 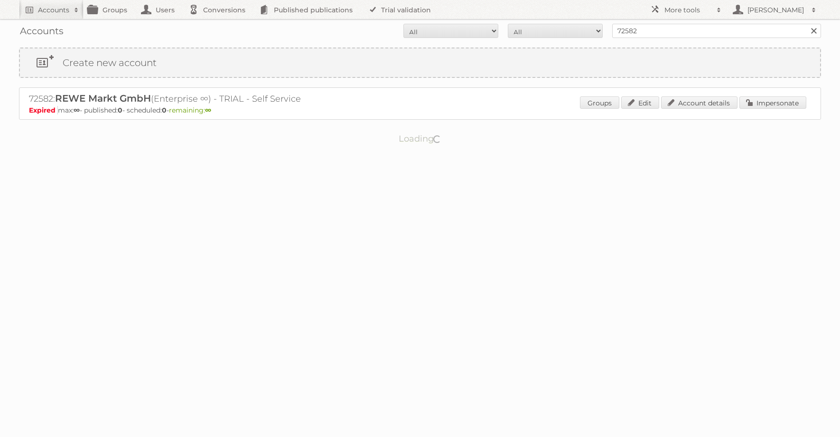 I want to click on p: Loading, so click(x=420, y=139).